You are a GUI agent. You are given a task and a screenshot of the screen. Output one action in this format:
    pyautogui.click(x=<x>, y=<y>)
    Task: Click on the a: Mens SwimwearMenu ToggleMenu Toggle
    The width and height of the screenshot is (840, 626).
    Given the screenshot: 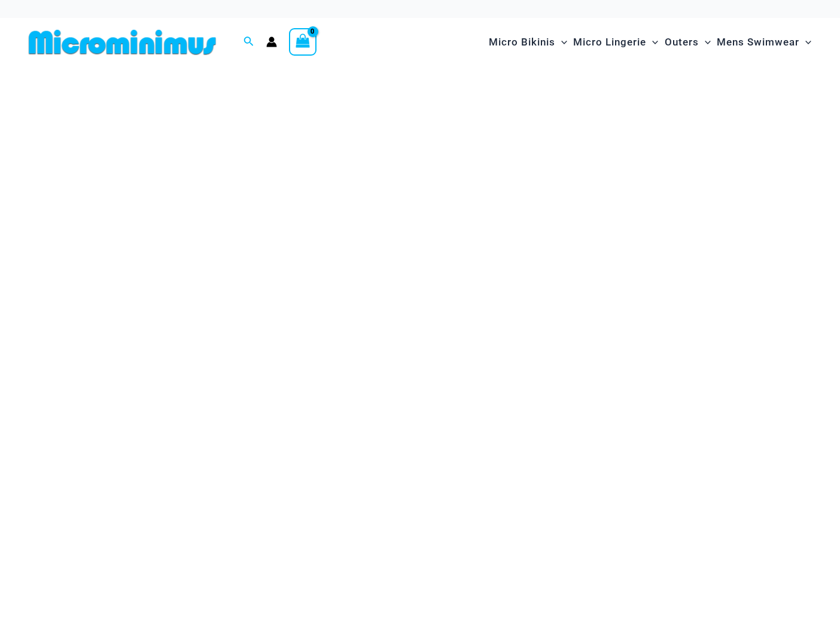 What is the action you would take?
    pyautogui.click(x=765, y=42)
    